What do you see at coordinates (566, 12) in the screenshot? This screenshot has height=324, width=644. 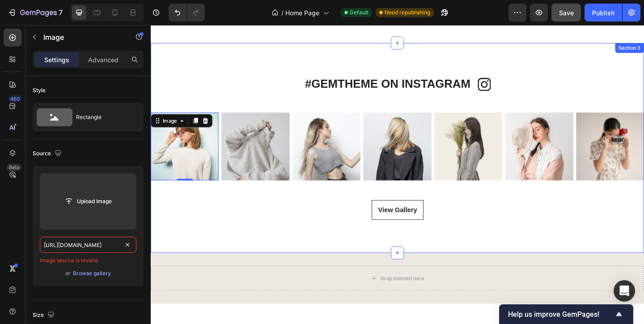 I see `span: Save` at bounding box center [566, 12].